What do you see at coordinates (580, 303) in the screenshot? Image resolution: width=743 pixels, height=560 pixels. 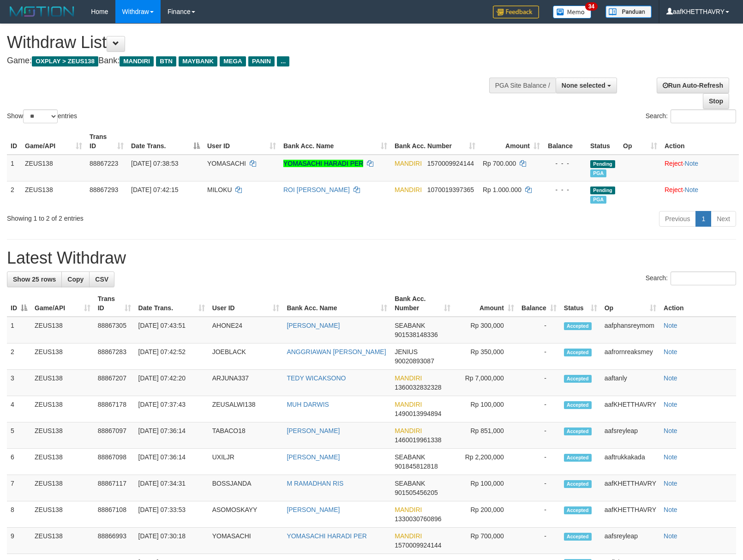 I see `th: Status: activate to sort column ascending` at bounding box center [580, 303].